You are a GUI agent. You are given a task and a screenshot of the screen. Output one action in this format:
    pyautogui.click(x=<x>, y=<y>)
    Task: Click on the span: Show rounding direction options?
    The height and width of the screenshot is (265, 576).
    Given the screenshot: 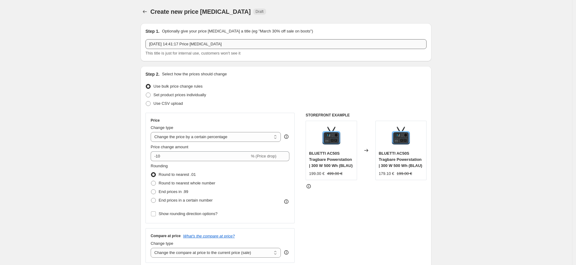 What is the action you would take?
    pyautogui.click(x=188, y=213)
    